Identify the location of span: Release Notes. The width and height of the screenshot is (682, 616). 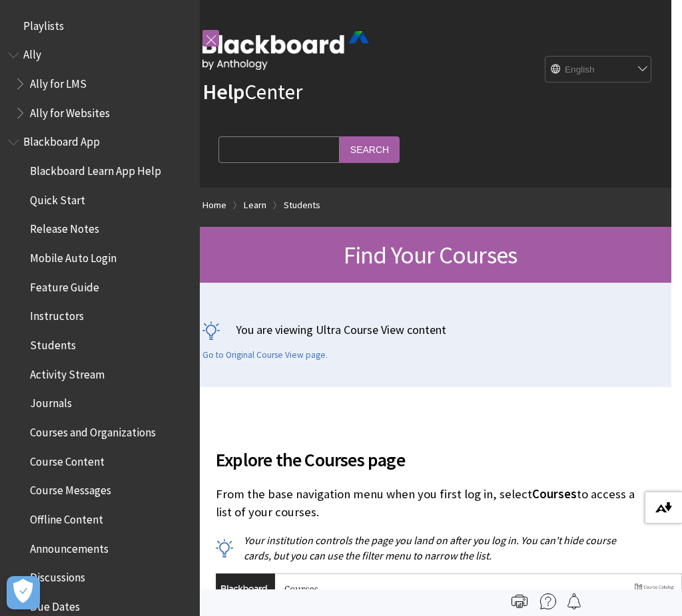
(65, 227).